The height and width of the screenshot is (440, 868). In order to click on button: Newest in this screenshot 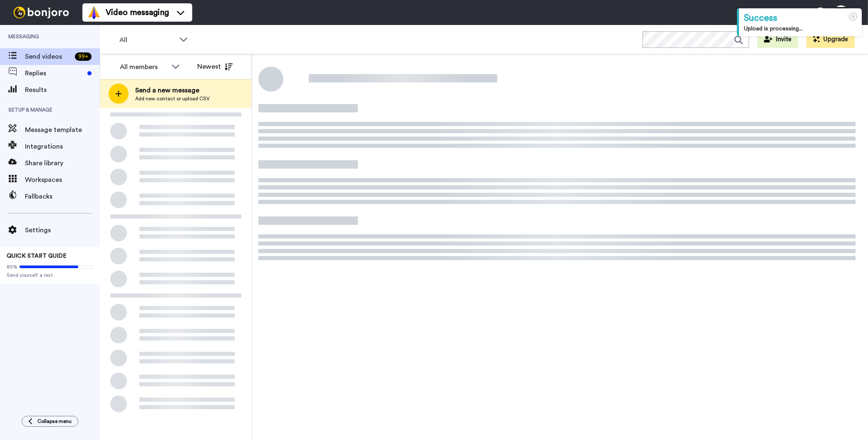, I will do `click(215, 67)`.